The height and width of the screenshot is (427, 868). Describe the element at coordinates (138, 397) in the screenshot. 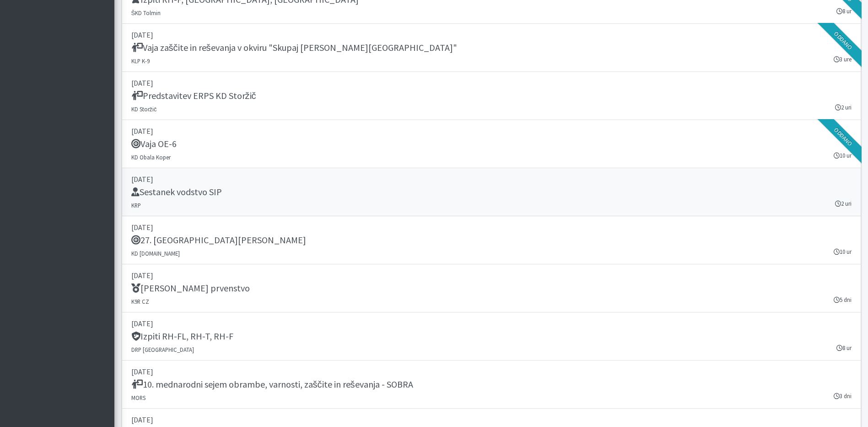

I see `small: MORS` at that location.